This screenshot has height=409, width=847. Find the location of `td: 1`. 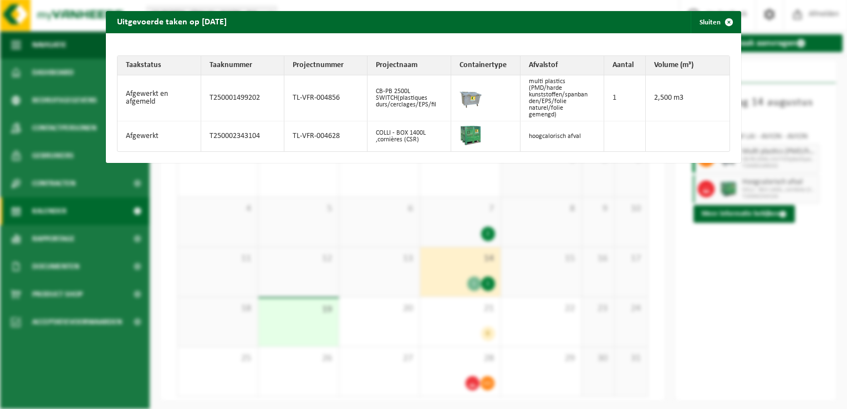

td: 1 is located at coordinates (625, 98).